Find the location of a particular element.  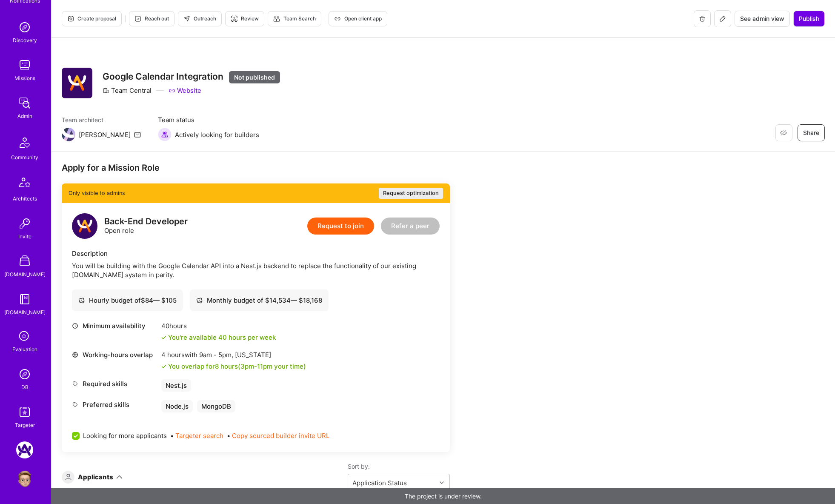

div: Node.js is located at coordinates (177, 406).